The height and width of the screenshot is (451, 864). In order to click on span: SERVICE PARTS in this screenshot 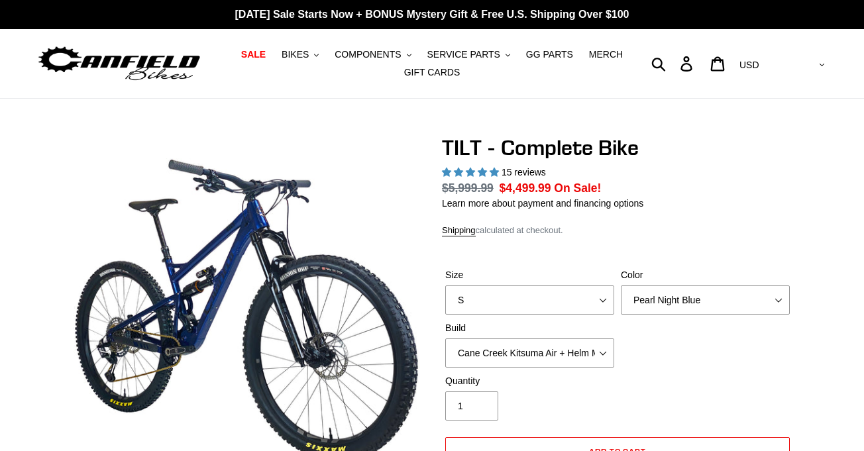, I will do `click(463, 54)`.